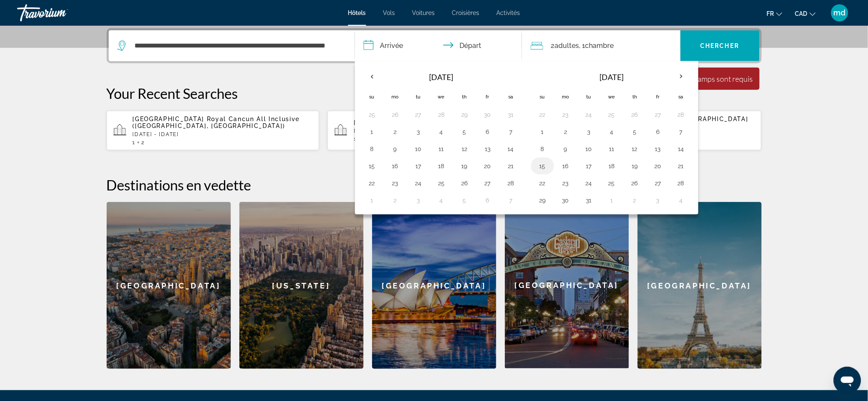  Describe the element at coordinates (423, 13) in the screenshot. I see `a: Voitures` at that location.